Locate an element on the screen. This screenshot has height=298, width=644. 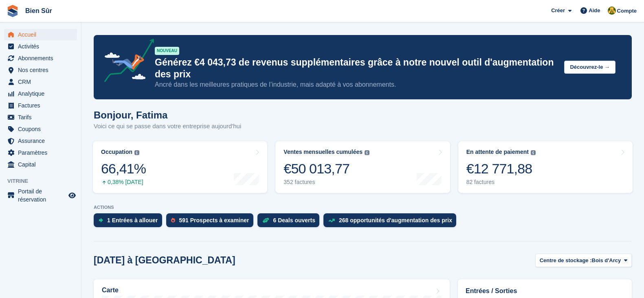
div: 6 Deals ouverts is located at coordinates (295, 220).